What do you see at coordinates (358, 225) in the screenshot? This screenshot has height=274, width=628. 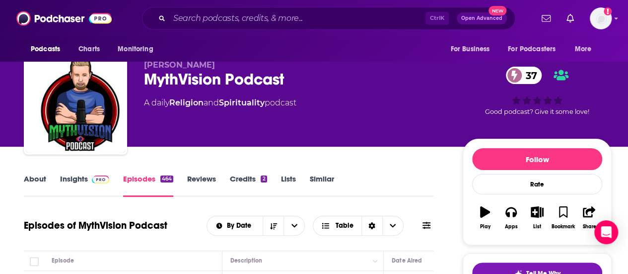 I see `button: Choose View` at bounding box center [358, 225].